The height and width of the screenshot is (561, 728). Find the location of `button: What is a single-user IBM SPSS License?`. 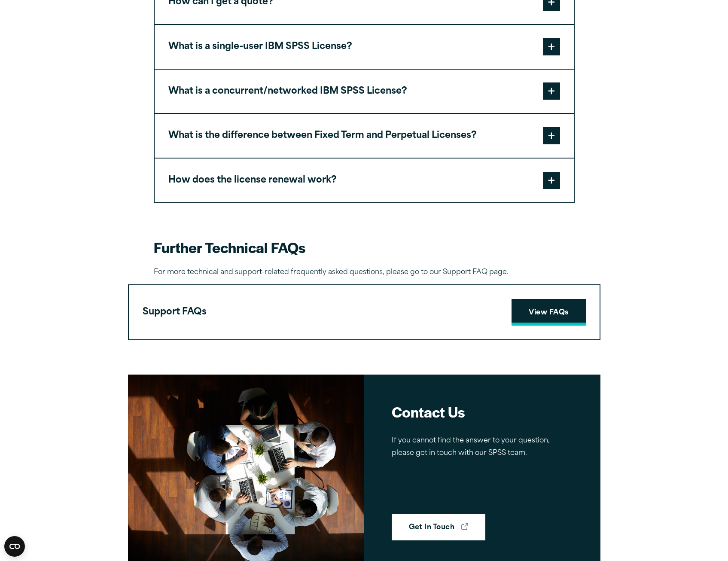

button: What is a single-user IBM SPSS License? is located at coordinates (364, 47).